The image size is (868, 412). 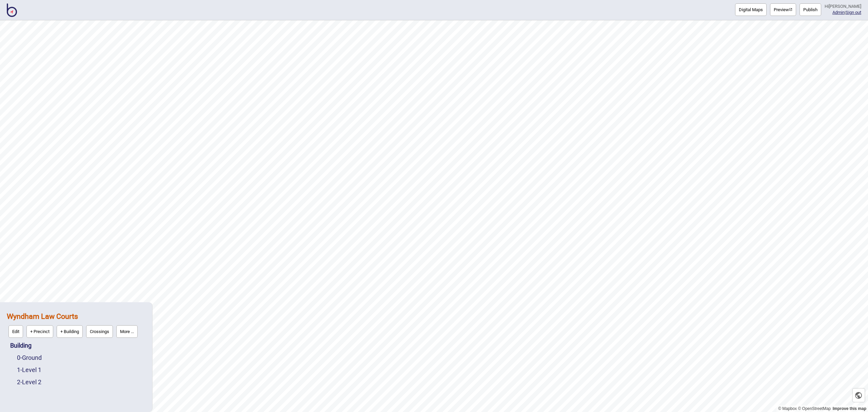 What do you see at coordinates (29, 370) in the screenshot?
I see `a: 1-Level 1` at bounding box center [29, 370].